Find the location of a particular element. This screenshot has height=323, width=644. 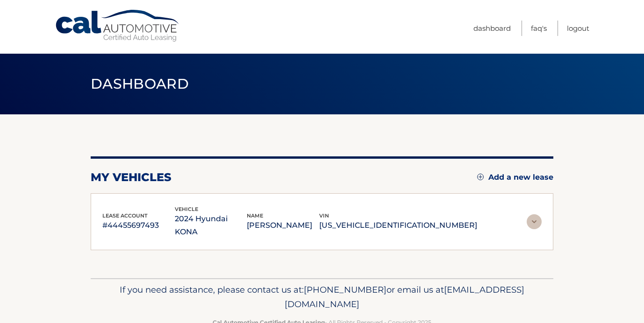

span: lease account is located at coordinates (125, 215).